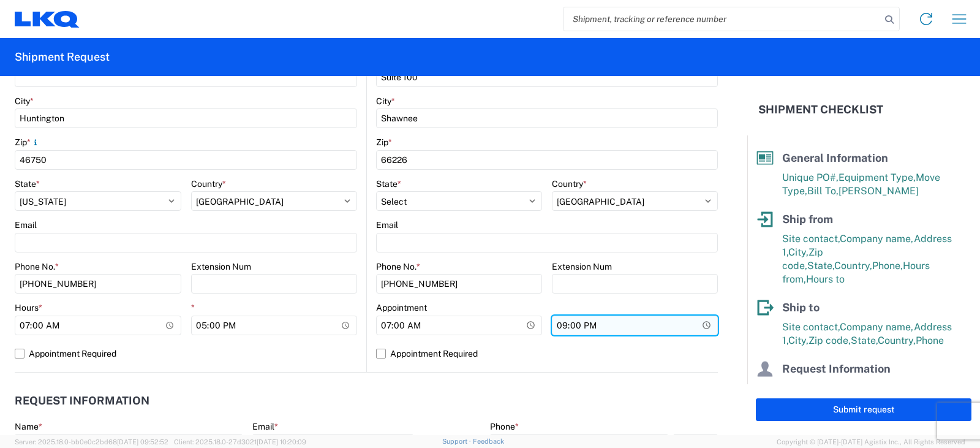  Describe the element at coordinates (82, 401) in the screenshot. I see `h2: Request Information` at that location.